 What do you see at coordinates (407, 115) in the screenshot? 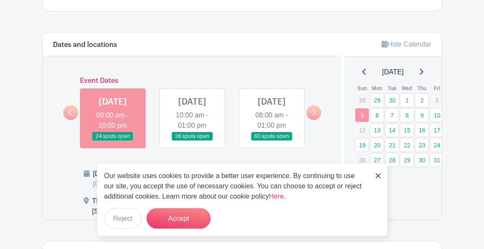
I see `a: 8` at bounding box center [407, 115].